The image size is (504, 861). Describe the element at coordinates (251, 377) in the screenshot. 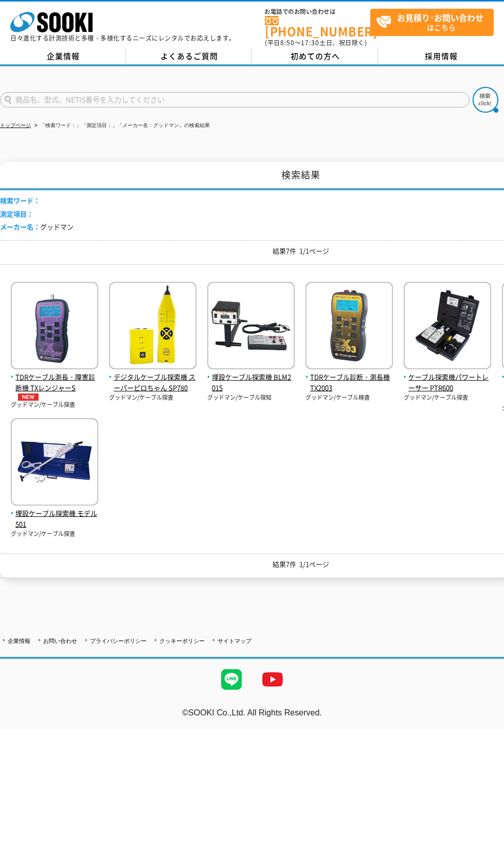

I see `a: 埋設ケーブル探索機 BLM2015` at that location.